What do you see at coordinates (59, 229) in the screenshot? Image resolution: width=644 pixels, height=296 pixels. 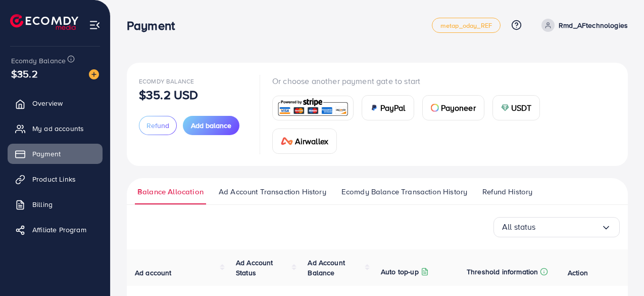 I see `span: Affiliate Program` at bounding box center [59, 229].